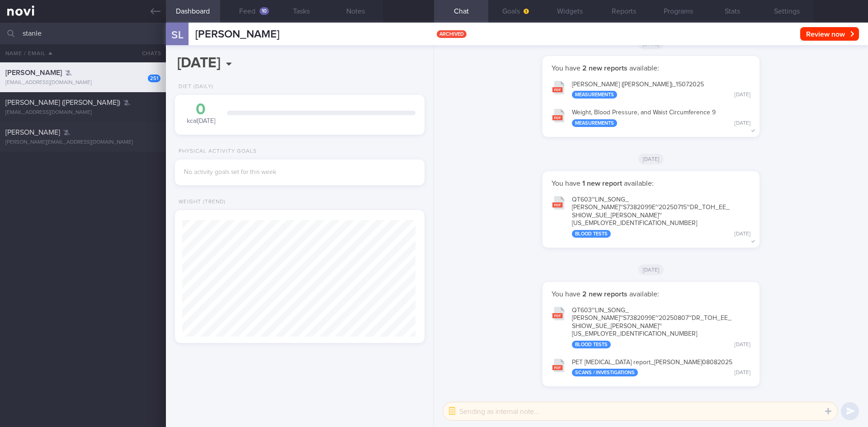 The image size is (868, 427). What do you see at coordinates (194, 87) in the screenshot?
I see `div: Diet (Daily)` at bounding box center [194, 87].